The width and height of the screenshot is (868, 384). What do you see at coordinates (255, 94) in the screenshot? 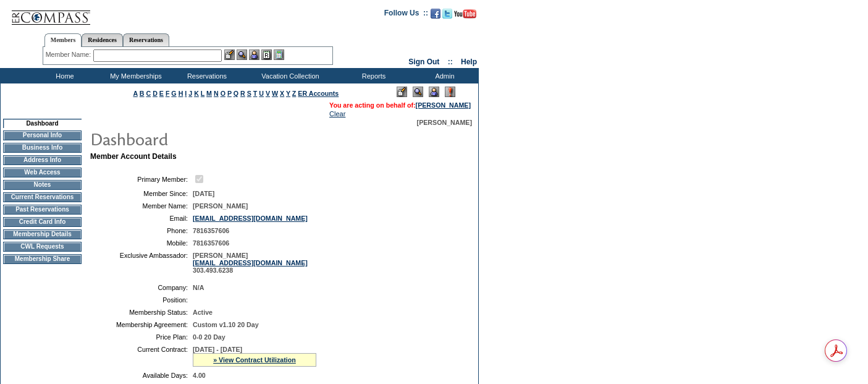
I see `a: T` at bounding box center [255, 94].